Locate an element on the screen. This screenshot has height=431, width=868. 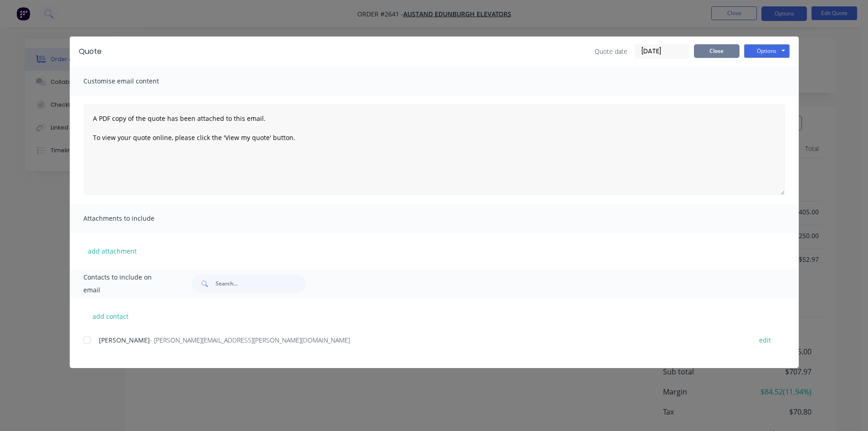
button: add attachment is located at coordinates (112, 250).